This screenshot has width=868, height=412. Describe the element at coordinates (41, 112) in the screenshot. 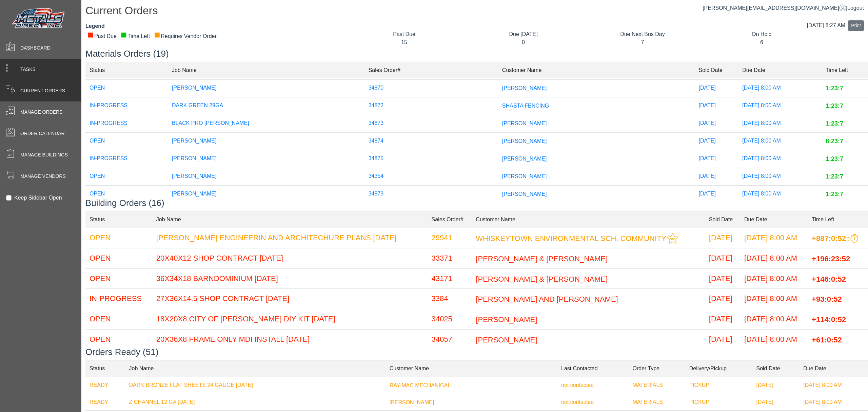

I see `span: Manage Orders` at that location.